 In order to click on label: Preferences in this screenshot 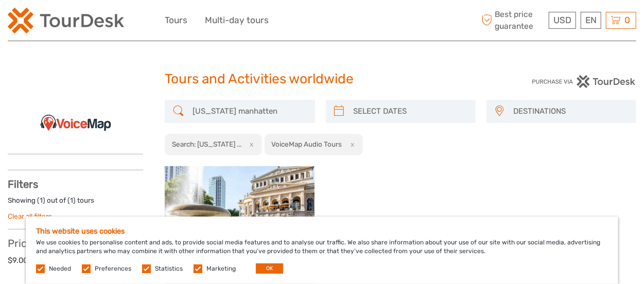, I will do `click(112, 268)`.